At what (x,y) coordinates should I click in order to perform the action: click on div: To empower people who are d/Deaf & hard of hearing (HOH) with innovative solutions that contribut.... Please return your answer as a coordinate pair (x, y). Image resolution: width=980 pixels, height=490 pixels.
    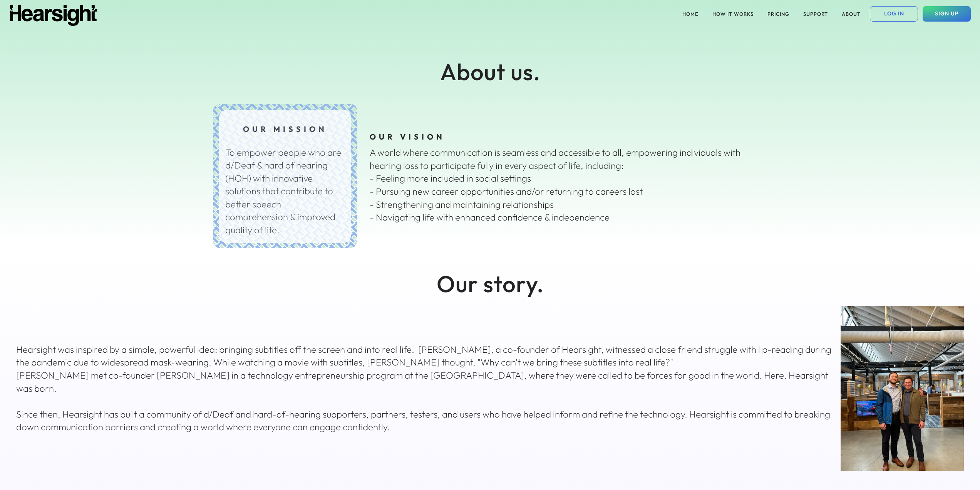
    Looking at the image, I should click on (285, 191).